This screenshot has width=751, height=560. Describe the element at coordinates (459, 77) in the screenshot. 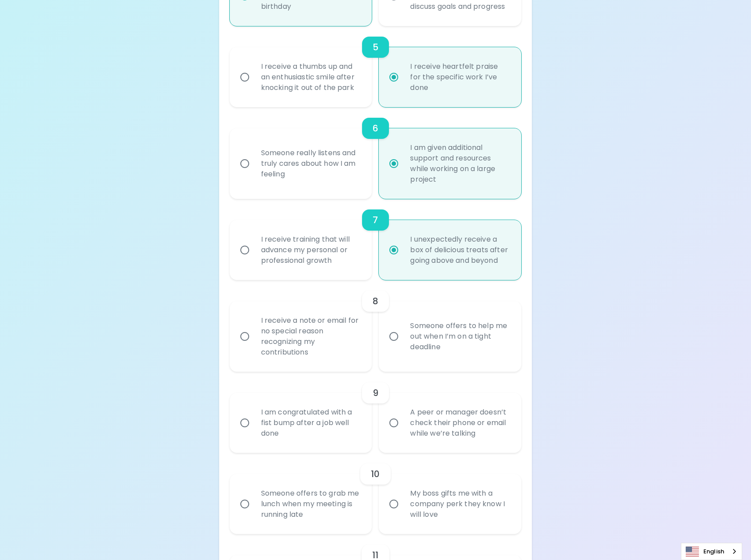

I see `div: I receive heartfelt praise for the specific work I’ve done` at that location.